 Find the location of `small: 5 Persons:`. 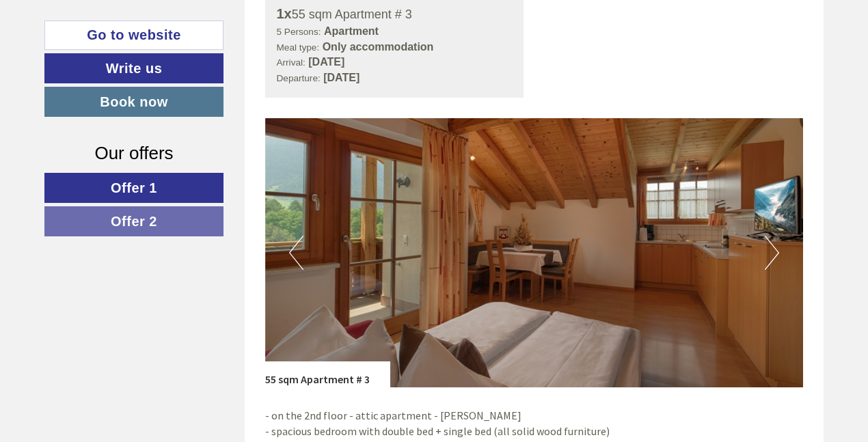

small: 5 Persons: is located at coordinates (299, 31).